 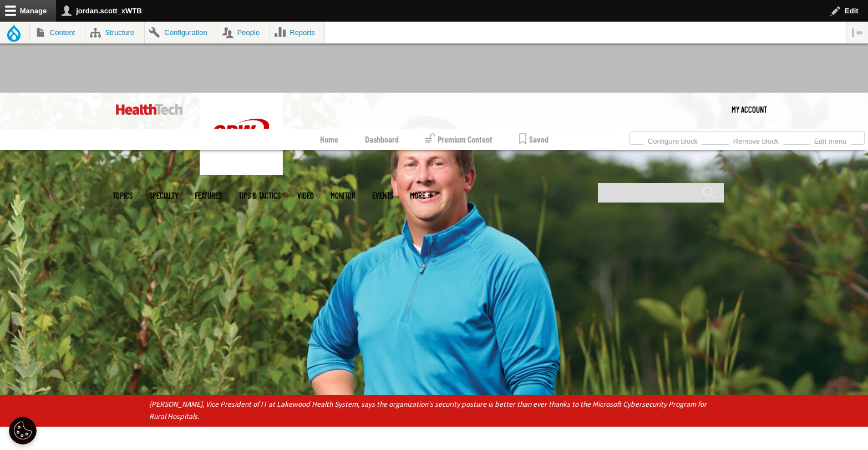 I want to click on div: User menu, so click(x=750, y=109).